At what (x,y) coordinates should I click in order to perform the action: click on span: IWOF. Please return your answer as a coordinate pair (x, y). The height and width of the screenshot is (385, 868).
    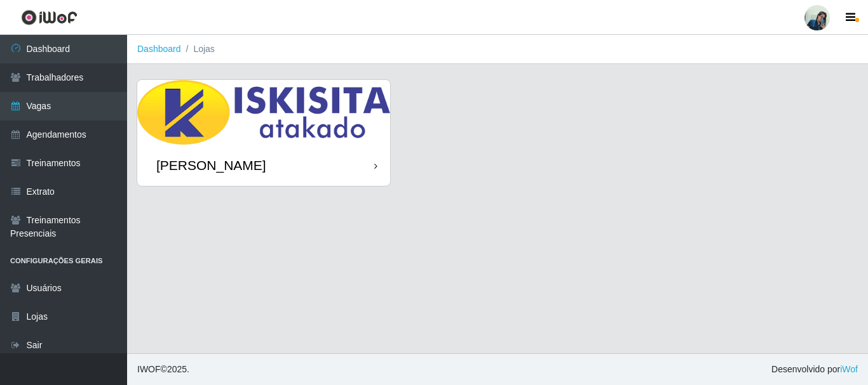
    Looking at the image, I should click on (149, 369).